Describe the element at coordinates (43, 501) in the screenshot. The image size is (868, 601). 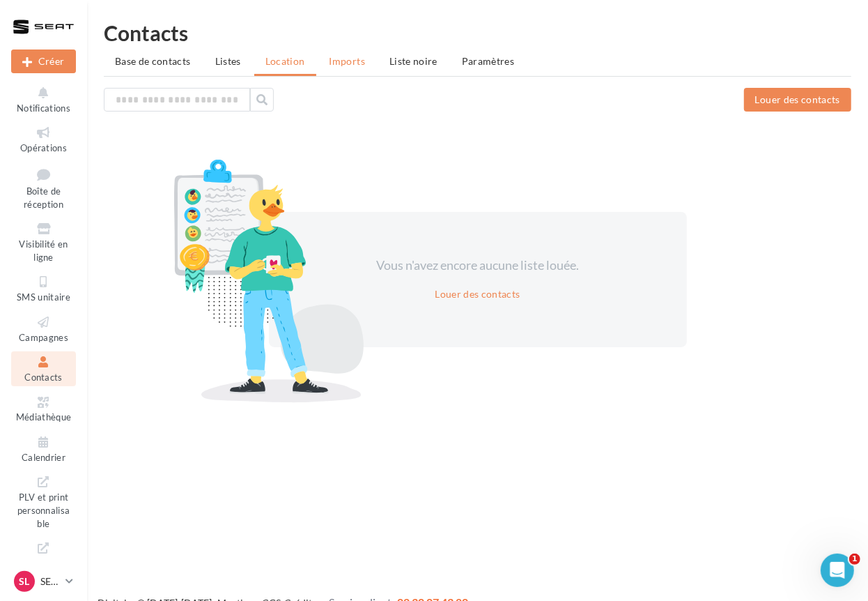
I see `a: PLV et print personnalisable` at that location.